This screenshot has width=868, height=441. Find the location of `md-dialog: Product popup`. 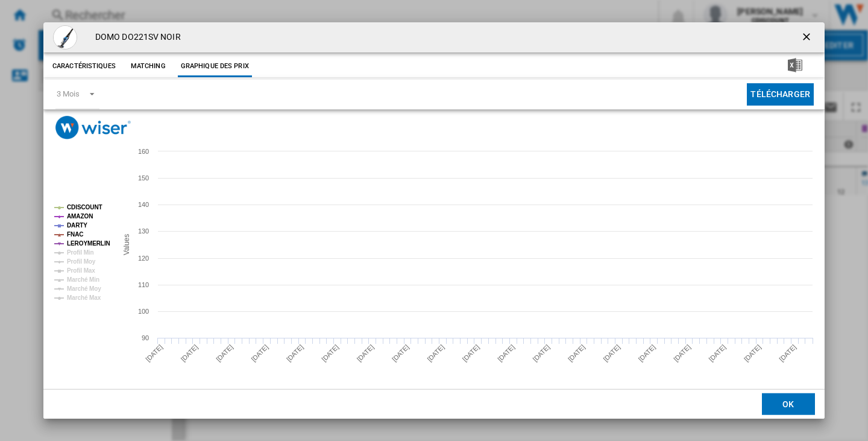

md-dialog: Product popup is located at coordinates (434, 220).